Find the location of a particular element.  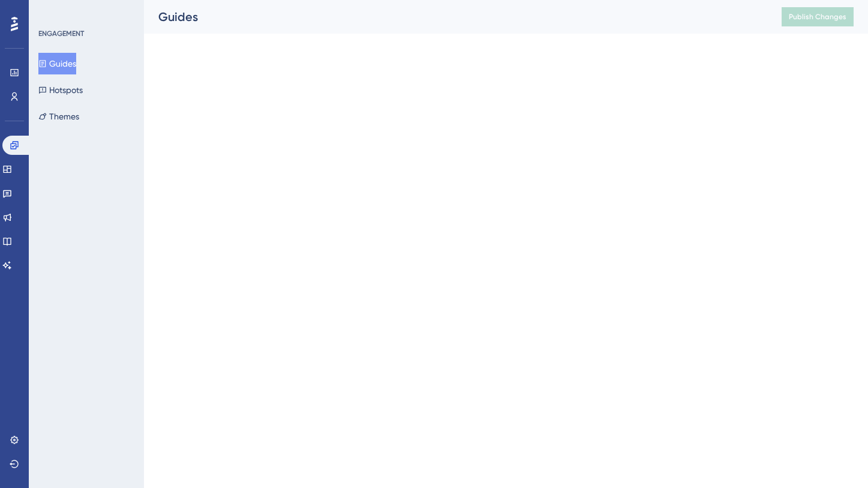

div: ENGAGEMENT is located at coordinates (61, 34).